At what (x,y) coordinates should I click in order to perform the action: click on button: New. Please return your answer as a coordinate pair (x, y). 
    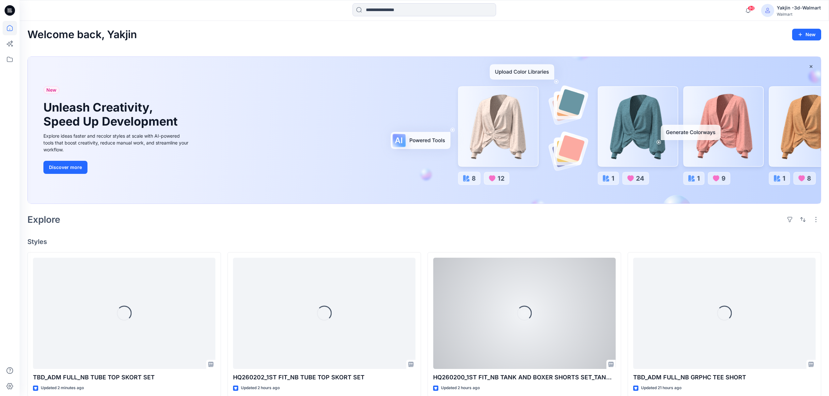
    Looking at the image, I should click on (806, 35).